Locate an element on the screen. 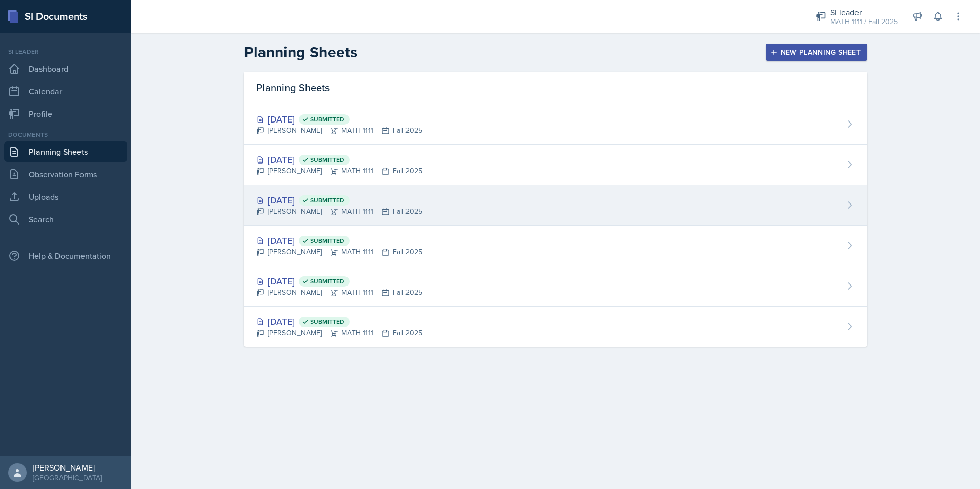 This screenshot has width=980, height=489. div: MATH 1111 / Fall 2025 is located at coordinates (864, 22).